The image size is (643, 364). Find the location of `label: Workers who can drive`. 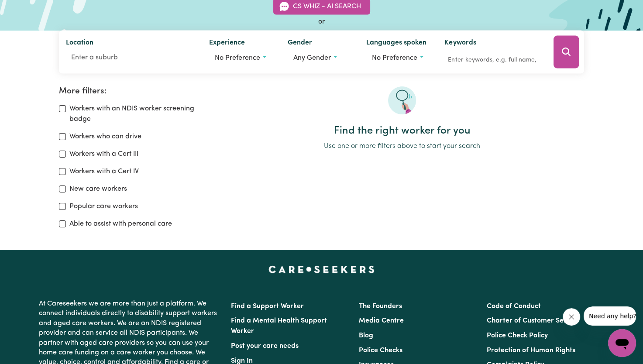

label: Workers who can drive is located at coordinates (105, 136).